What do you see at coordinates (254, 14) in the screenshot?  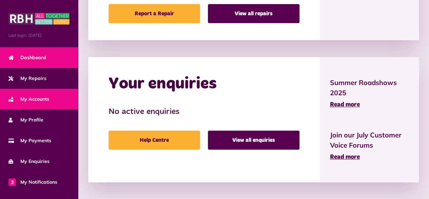 I see `a: View all repairs` at bounding box center [254, 14].